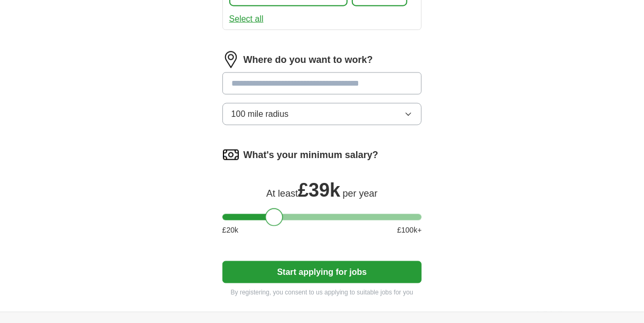  What do you see at coordinates (260, 114) in the screenshot?
I see `span: 100 mile radius` at bounding box center [260, 114].